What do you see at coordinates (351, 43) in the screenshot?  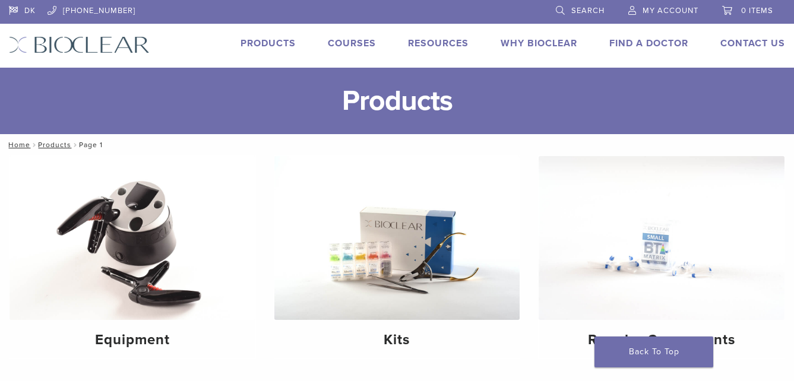 I see `a: Courses` at bounding box center [351, 43].